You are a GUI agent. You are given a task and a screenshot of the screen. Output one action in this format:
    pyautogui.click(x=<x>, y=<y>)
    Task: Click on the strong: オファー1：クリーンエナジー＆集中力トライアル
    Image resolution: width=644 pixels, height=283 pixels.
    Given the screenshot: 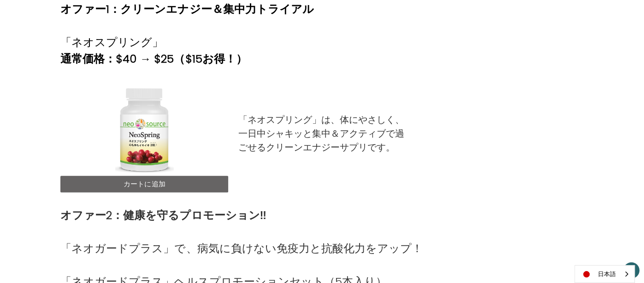 What is the action you would take?
    pyautogui.click(x=187, y=8)
    